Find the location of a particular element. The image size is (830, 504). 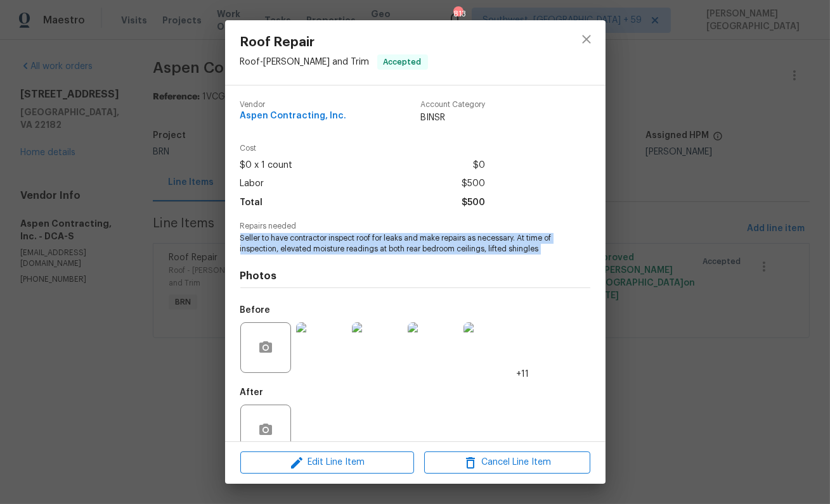

button: Cancel Line Item is located at coordinates (507, 462).